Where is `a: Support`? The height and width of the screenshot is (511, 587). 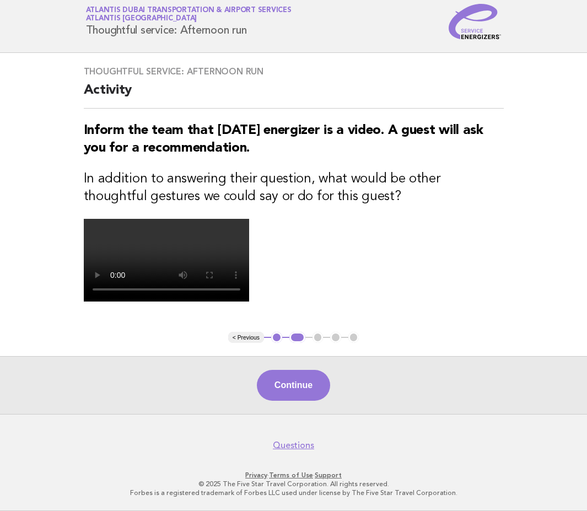 a: Support is located at coordinates (328, 475).